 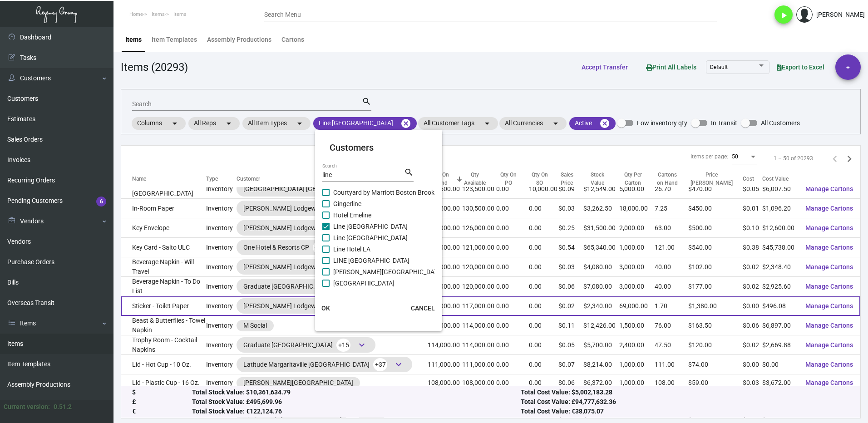 What do you see at coordinates (27, 407) in the screenshot?
I see `div: Current version:` at bounding box center [27, 407].